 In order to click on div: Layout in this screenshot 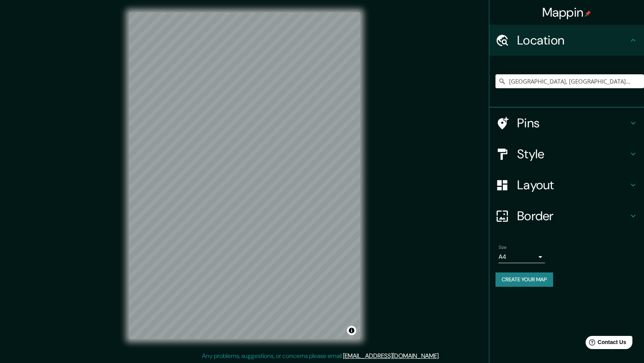, I will do `click(567, 185)`.